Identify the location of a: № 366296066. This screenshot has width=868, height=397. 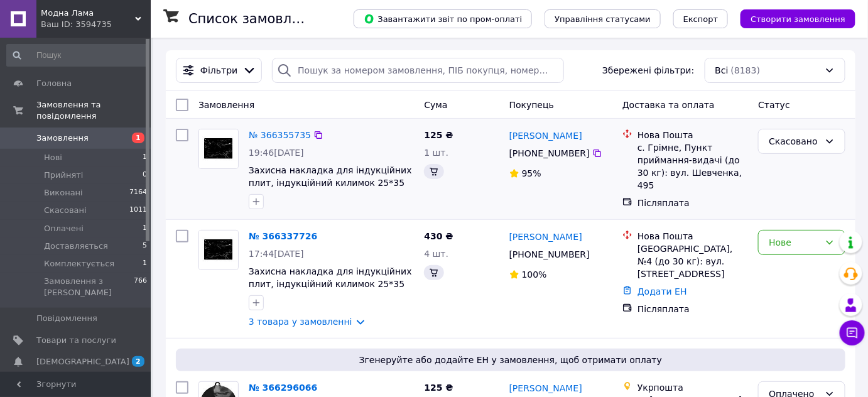
(282, 388).